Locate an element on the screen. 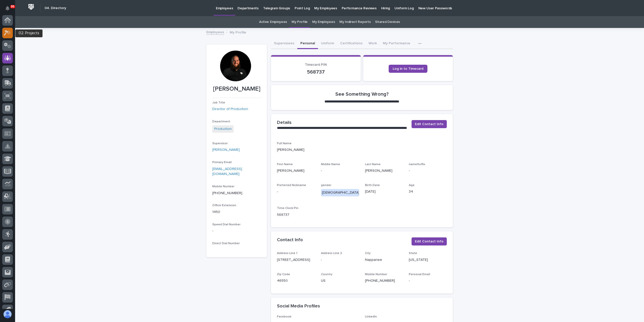 This screenshot has width=644, height=322. h2: 04. Directory is located at coordinates (55, 8).